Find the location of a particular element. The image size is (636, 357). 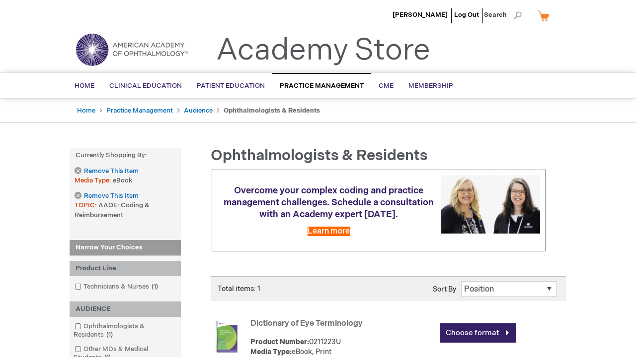

span: Membership is located at coordinates (430, 86).